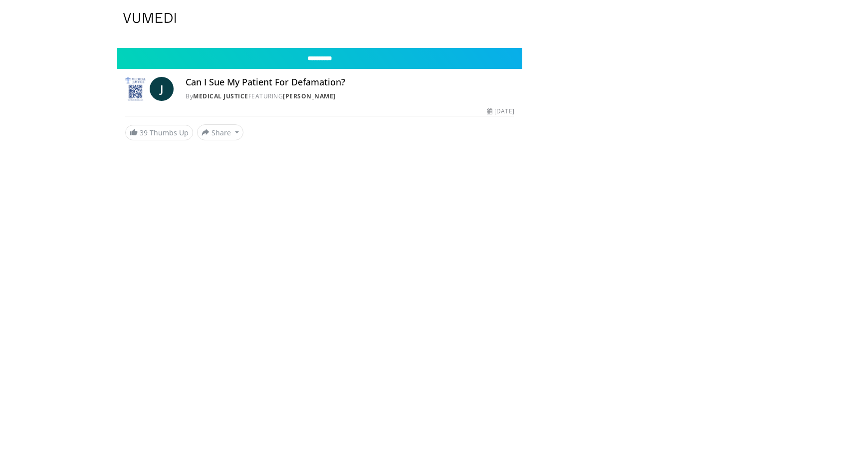 This screenshot has width=853, height=473. Describe the element at coordinates (220, 132) in the screenshot. I see `button: Share` at that location.